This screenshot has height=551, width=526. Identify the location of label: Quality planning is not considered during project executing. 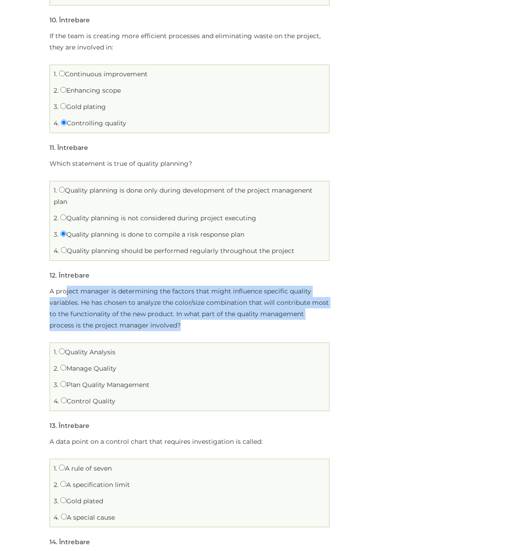
(158, 218).